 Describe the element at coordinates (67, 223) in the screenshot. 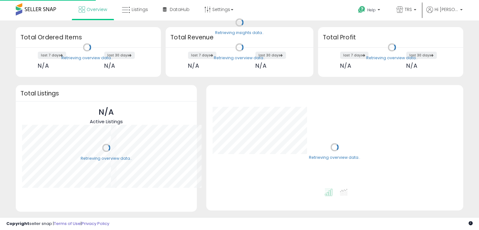

I see `a: Terms of Use` at that location.